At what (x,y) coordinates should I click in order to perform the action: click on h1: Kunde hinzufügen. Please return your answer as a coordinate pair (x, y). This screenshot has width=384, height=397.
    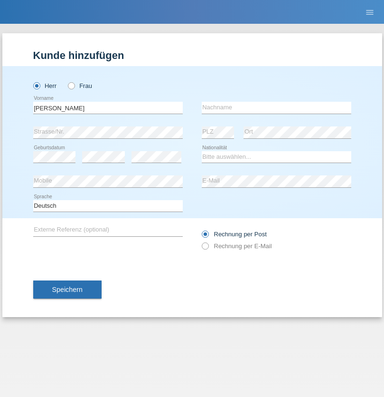
    Looking at the image, I should click on (192, 55).